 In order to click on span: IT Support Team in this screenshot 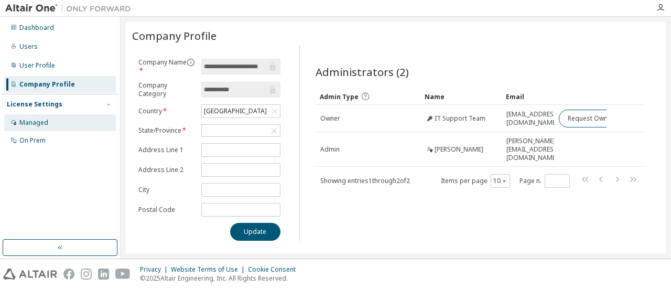, I will do `click(460, 118)`.